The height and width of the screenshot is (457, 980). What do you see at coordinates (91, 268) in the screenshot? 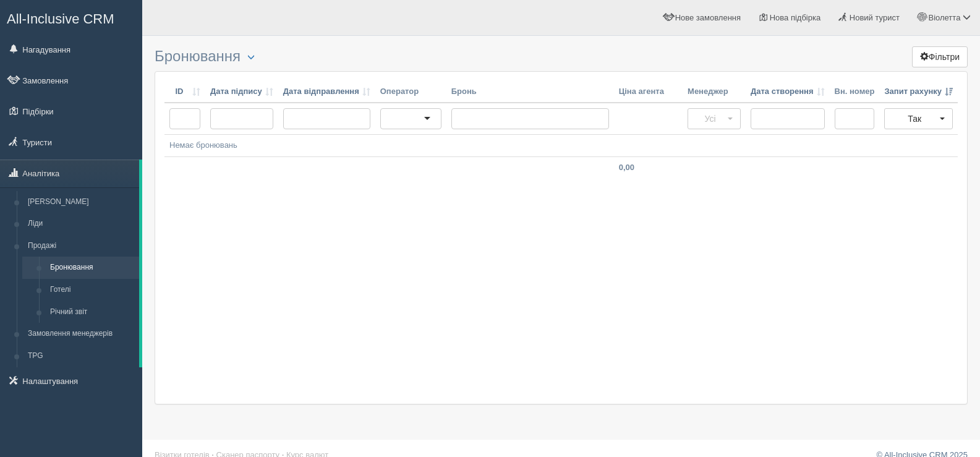
I see `a: Бронювання` at bounding box center [91, 268].